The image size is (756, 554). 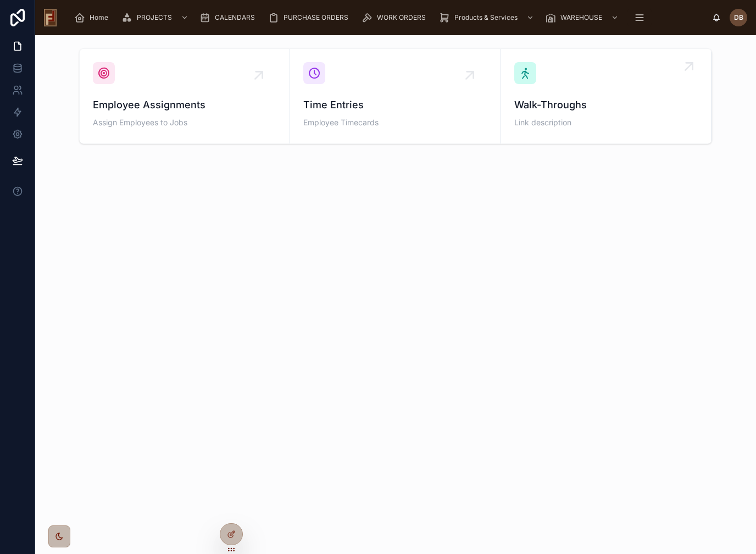 What do you see at coordinates (606, 123) in the screenshot?
I see `span: Link description` at bounding box center [606, 123].